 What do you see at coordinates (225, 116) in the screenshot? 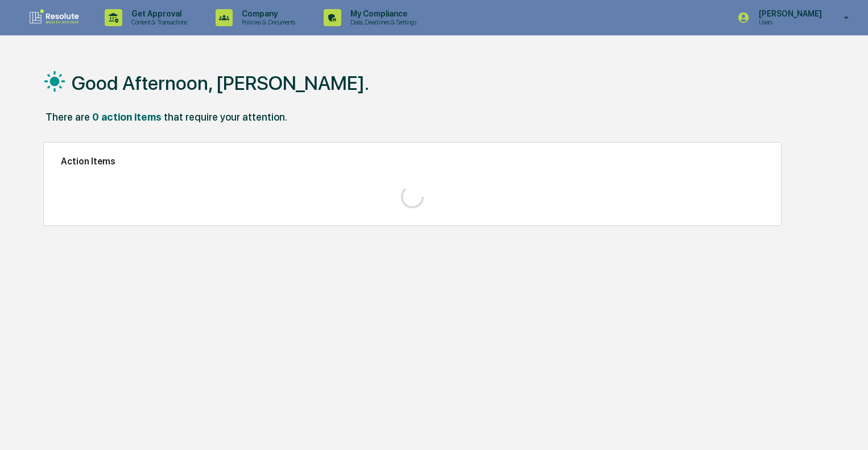
I see `div: that require your attention.` at bounding box center [225, 116].